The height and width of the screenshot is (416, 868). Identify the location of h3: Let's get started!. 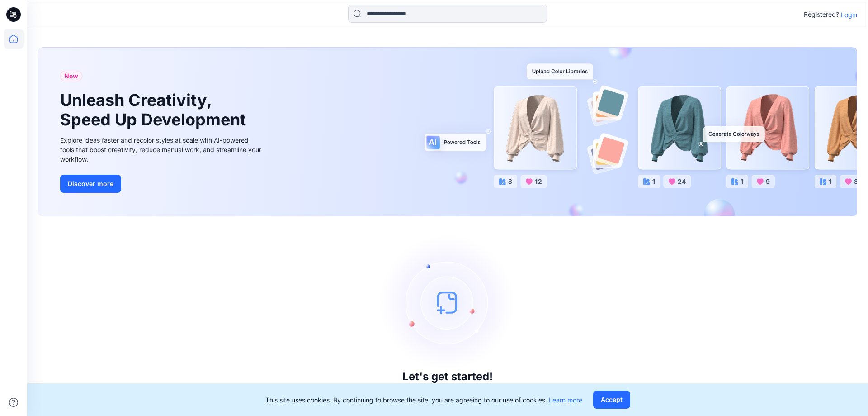
(447, 376).